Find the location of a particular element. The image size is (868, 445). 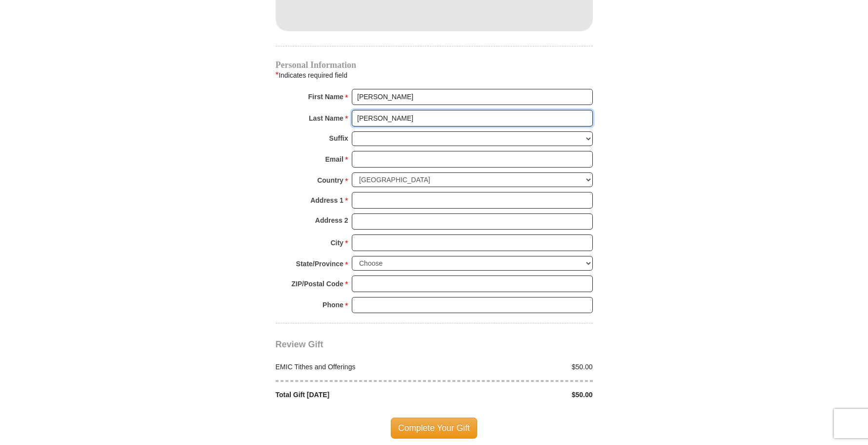

h4: Personal Information is located at coordinates (434, 65).